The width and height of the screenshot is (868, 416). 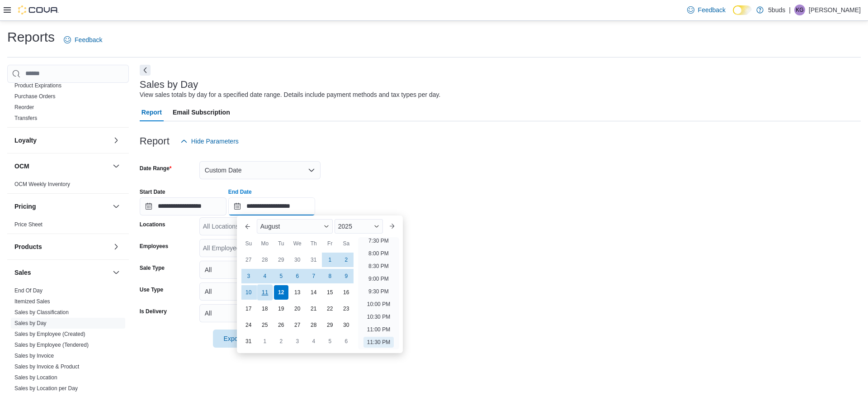 I want to click on span: Sales by Invoice & Product, so click(x=47, y=367).